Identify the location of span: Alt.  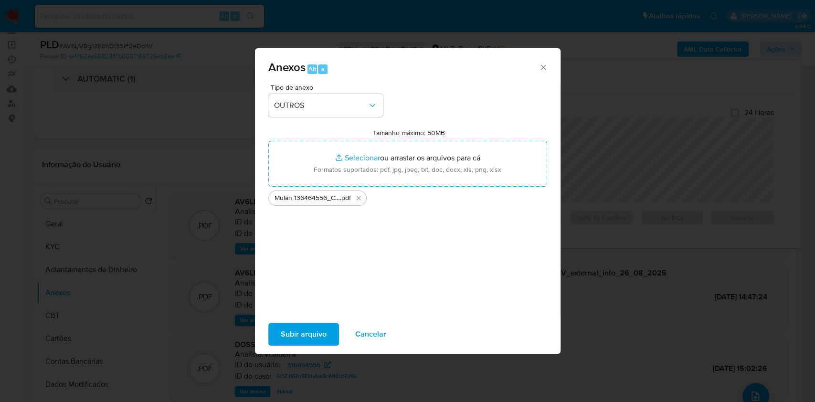
(312, 69).